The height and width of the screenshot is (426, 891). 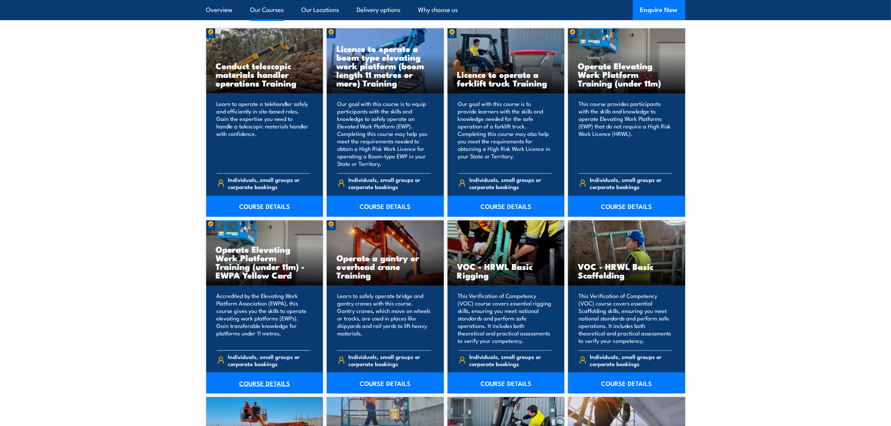 What do you see at coordinates (626, 271) in the screenshot?
I see `h3: VOC - HRWL Basic Scaffolding` at bounding box center [626, 271].